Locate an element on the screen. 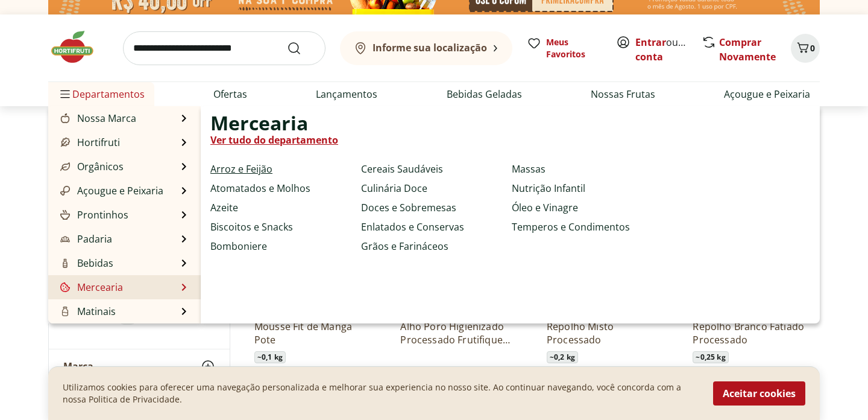 This screenshot has width=868, height=420. a: Frios, Queijos e LaticíniosFrios, Queijos e Laticínios is located at coordinates (118, 336).